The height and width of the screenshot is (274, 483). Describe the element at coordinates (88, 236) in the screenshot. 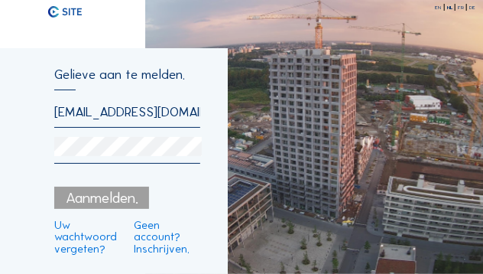

I see `a: Uw wachtwoord vergeten?` at that location.